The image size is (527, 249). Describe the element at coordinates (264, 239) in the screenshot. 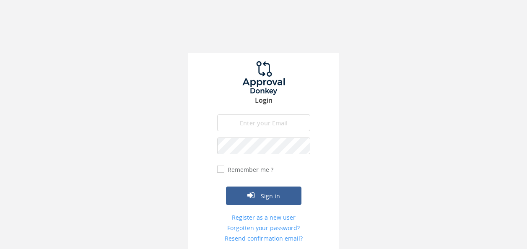

I see `a: Resend confirmation email?` at that location.